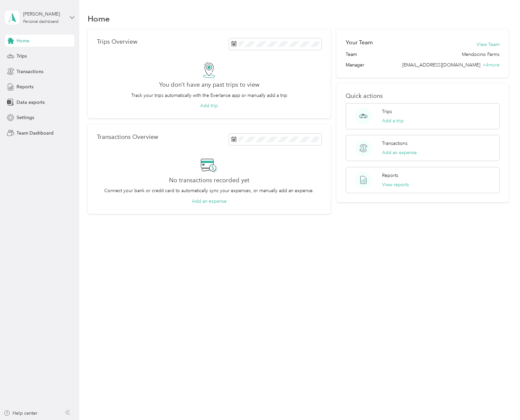  What do you see at coordinates (387, 111) in the screenshot?
I see `p: Trips` at bounding box center [387, 111].